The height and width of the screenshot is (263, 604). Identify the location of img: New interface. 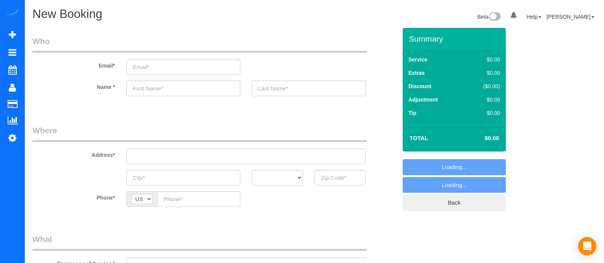
(495, 17).